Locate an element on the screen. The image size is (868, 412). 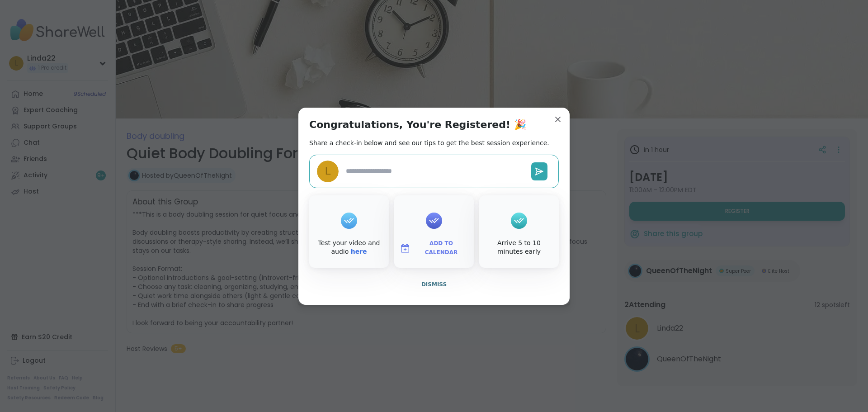
div: Test your video and audio is located at coordinates (349, 247).